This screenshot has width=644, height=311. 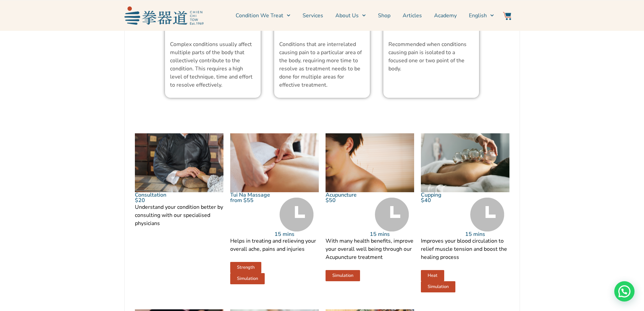 I want to click on p: $50, so click(x=348, y=200).